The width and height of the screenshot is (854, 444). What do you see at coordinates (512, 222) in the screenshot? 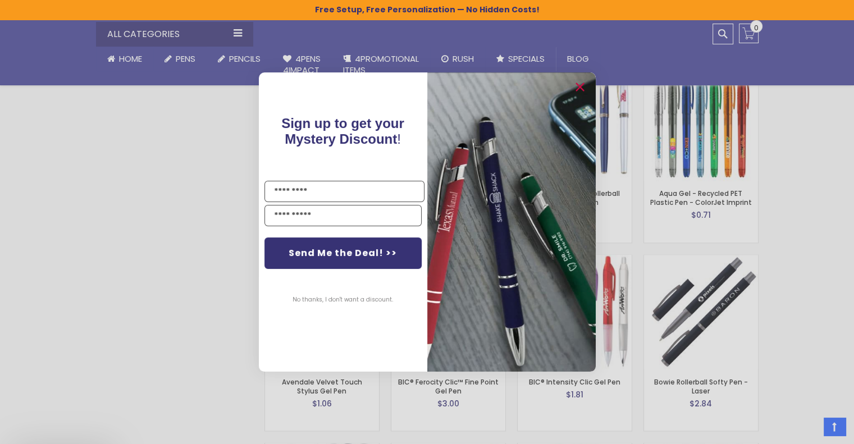
I see `img: pop-up-image` at bounding box center [512, 222].